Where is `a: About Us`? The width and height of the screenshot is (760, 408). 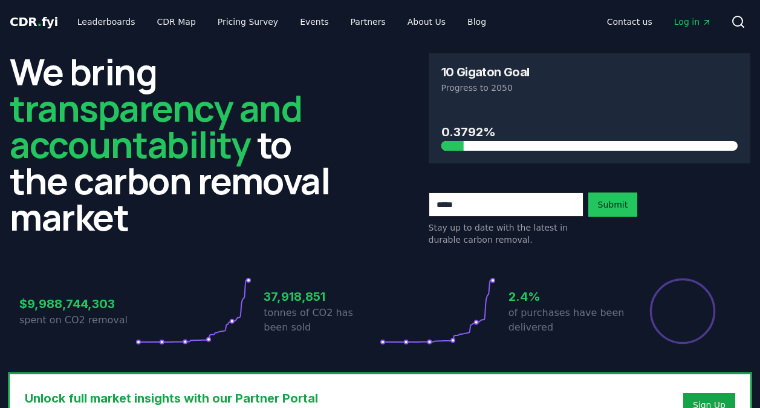 a: About Us is located at coordinates (426, 22).